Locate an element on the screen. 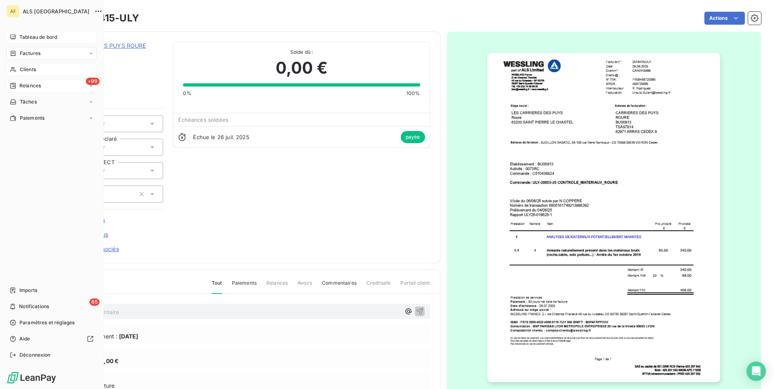 This screenshot has height=389, width=774. a: Aide is located at coordinates (51, 339).